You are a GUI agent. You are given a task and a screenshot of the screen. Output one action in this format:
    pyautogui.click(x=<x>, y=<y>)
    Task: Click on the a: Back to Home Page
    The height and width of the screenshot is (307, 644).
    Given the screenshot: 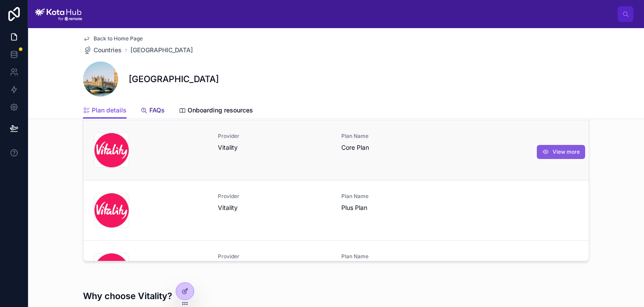 What is the action you would take?
    pyautogui.click(x=113, y=39)
    